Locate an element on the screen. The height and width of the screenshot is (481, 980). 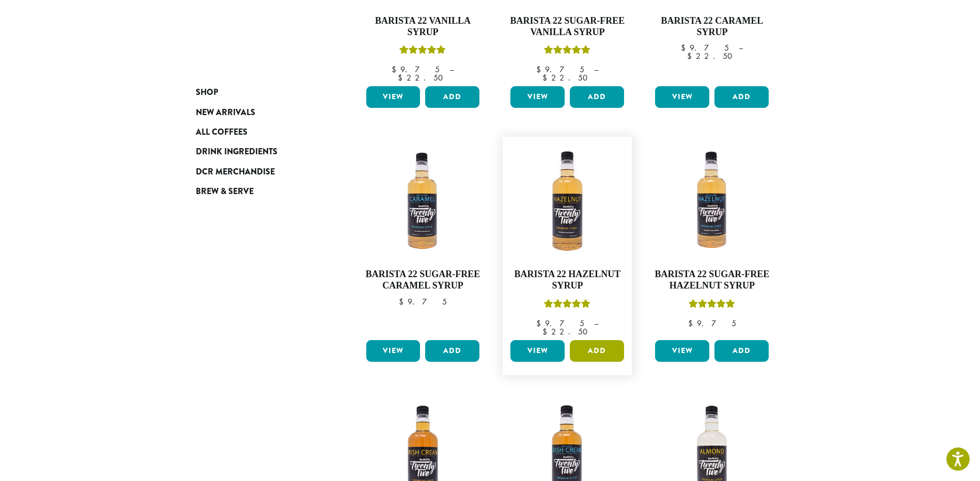
a: DCR Merchandise is located at coordinates (257, 172).